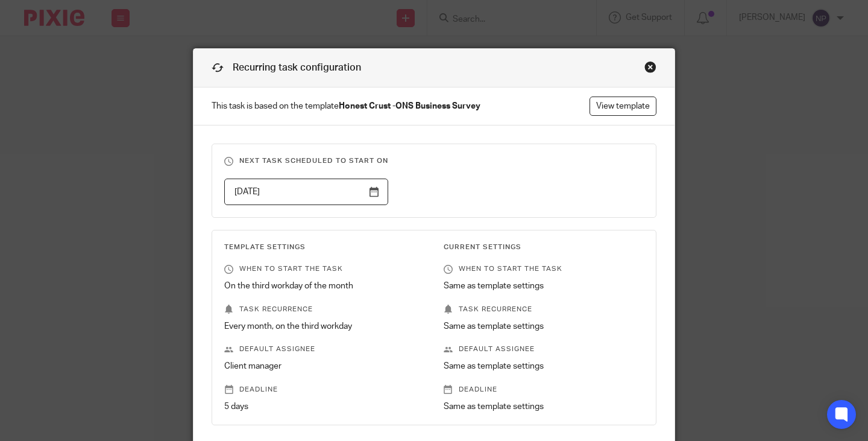 This screenshot has width=868, height=441. What do you see at coordinates (346, 106) in the screenshot?
I see `span: This task is based on the template` at bounding box center [346, 106].